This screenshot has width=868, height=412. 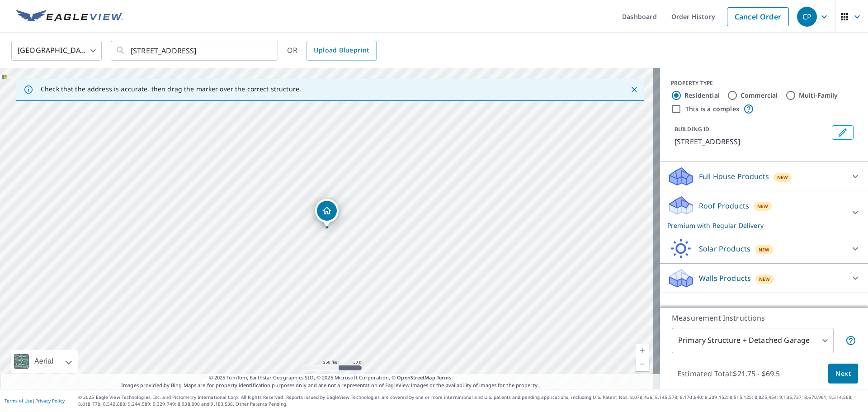 What do you see at coordinates (341, 50) in the screenshot?
I see `span: Upload Blueprint` at bounding box center [341, 50].